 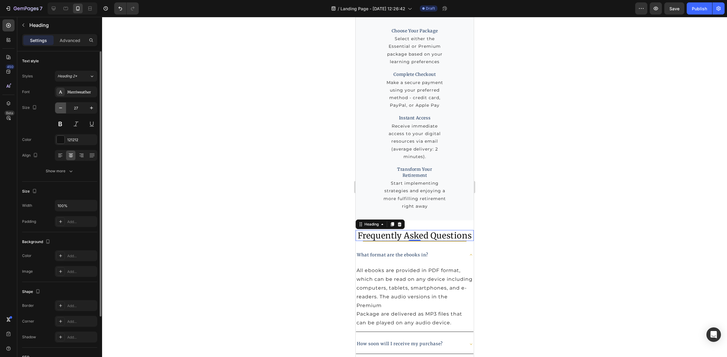 What do you see at coordinates (60, 171) in the screenshot?
I see `button: Show more` at bounding box center [60, 171].